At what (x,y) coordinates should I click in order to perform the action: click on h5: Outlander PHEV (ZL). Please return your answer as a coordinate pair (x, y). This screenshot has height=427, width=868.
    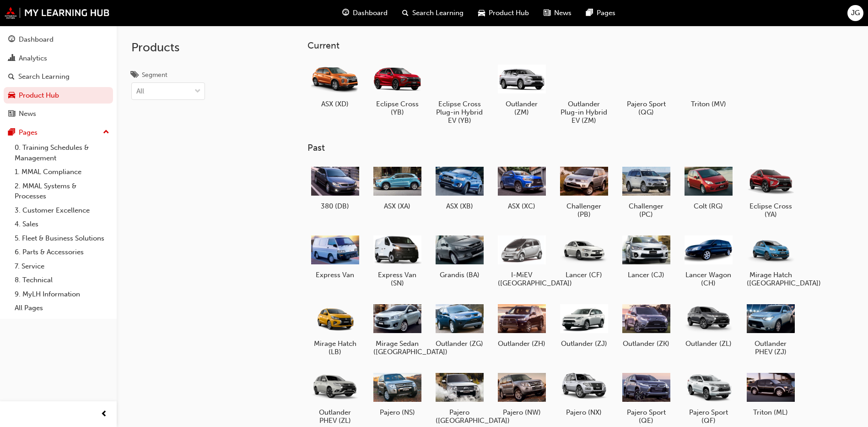
    Looking at the image, I should click on (335, 416).